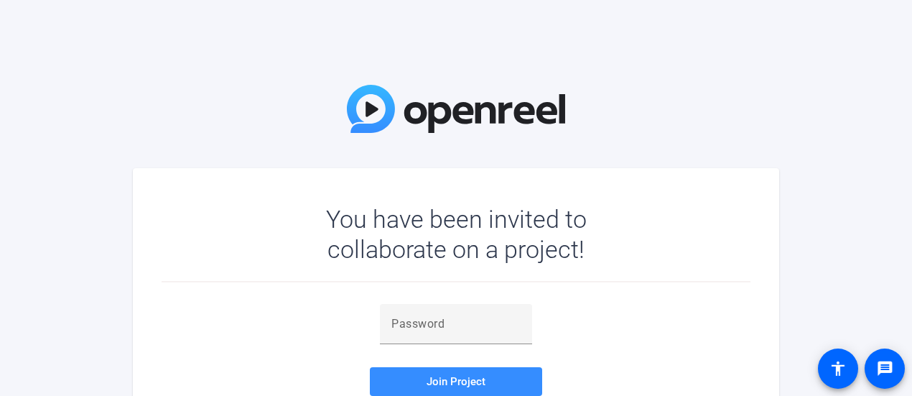 The image size is (912, 396). I want to click on mat-icon: accessibility, so click(838, 369).